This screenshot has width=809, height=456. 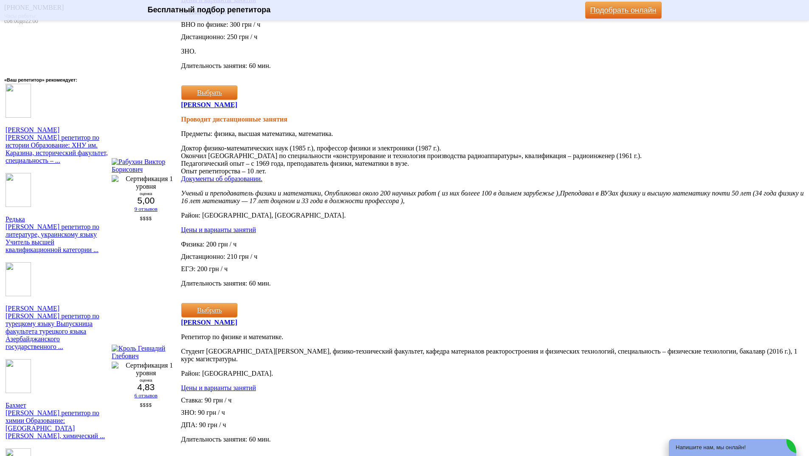 I want to click on a: Twitter, so click(x=39, y=60).